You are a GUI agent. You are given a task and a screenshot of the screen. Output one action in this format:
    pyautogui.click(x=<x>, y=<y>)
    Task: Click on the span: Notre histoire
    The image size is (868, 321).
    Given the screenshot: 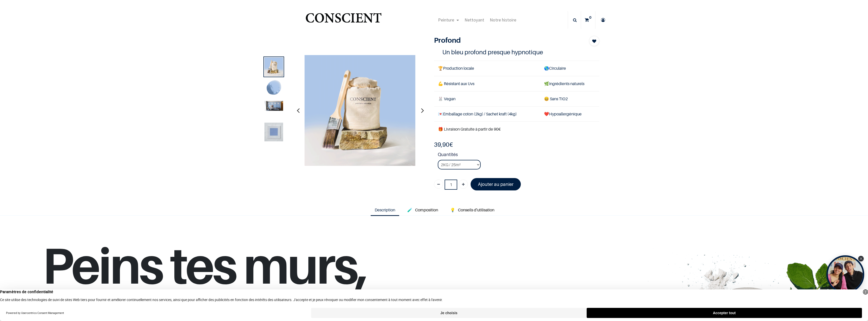 What is the action you would take?
    pyautogui.click(x=502, y=19)
    